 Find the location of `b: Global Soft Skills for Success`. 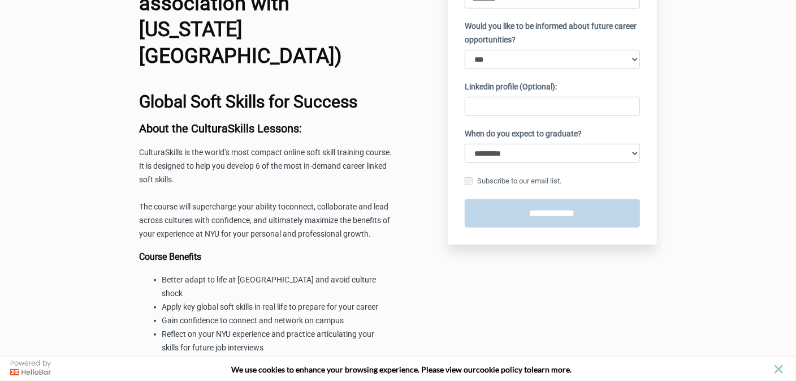

b: Global Soft Skills for Success is located at coordinates (249, 101).